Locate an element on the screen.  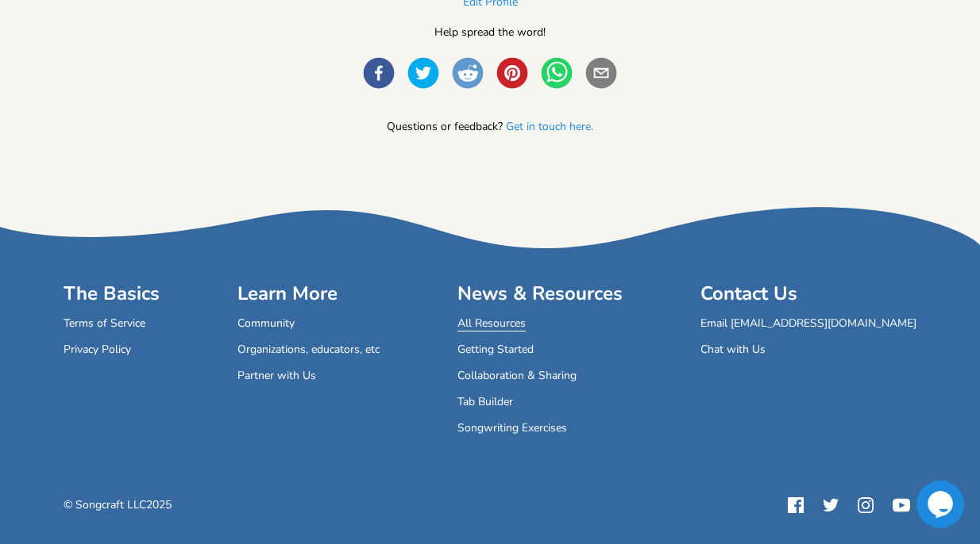
h4: News & Resources is located at coordinates (540, 294).